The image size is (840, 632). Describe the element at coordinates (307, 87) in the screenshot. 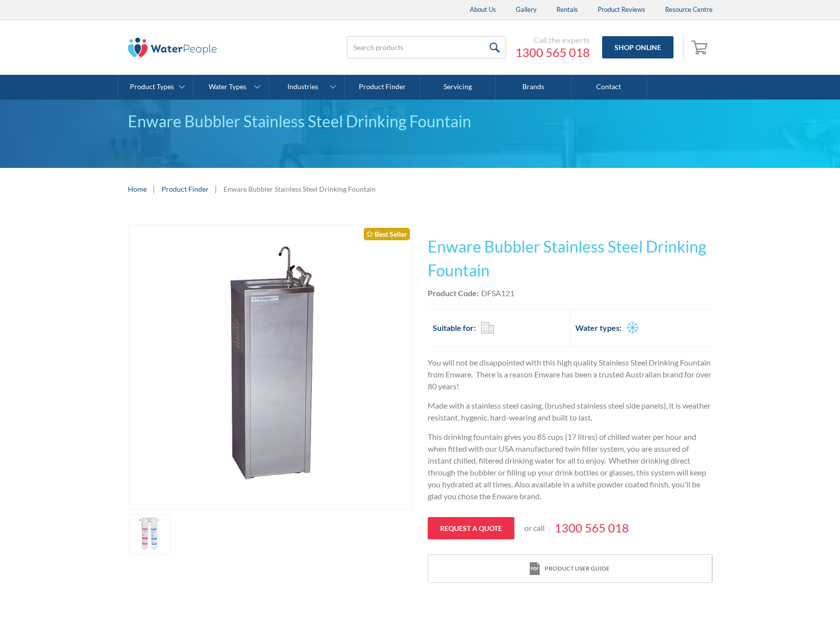

I see `a: Industries` at that location.